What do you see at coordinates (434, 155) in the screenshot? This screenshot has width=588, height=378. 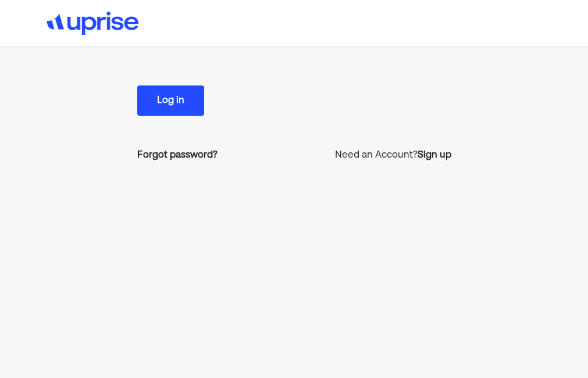 I see `div: Sign up` at bounding box center [434, 155].